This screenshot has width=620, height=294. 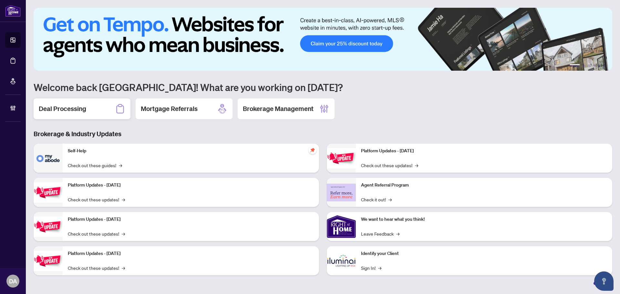 I want to click on img: Platform Updates - September 16, 2025, so click(x=48, y=193).